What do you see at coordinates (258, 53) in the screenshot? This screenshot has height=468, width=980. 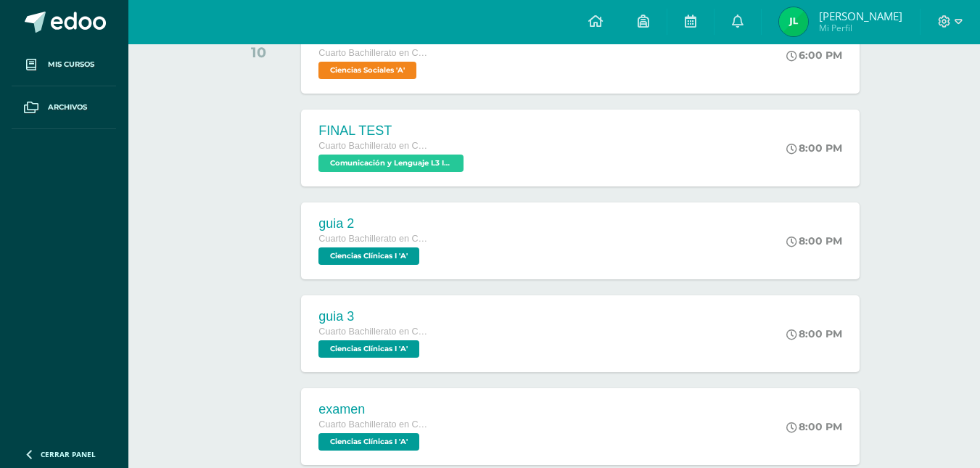 I see `div: 10` at bounding box center [258, 53].